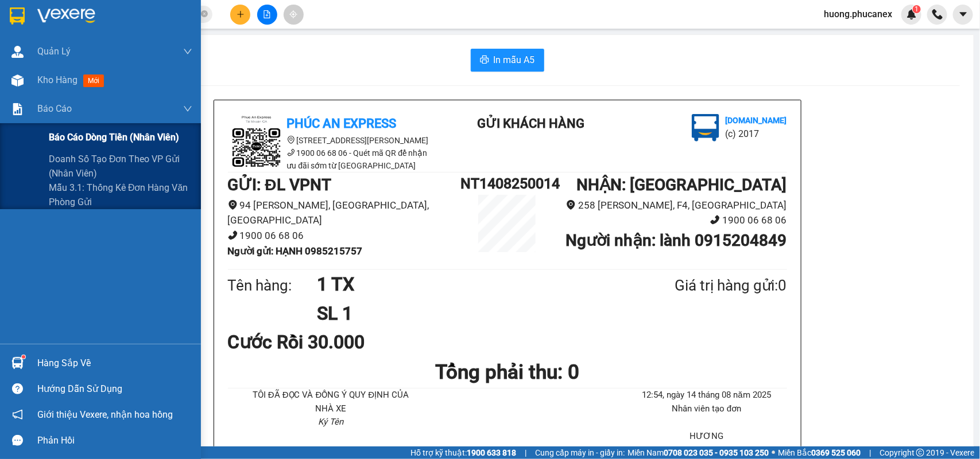  I want to click on div: Tên hàng:, so click(273, 286).